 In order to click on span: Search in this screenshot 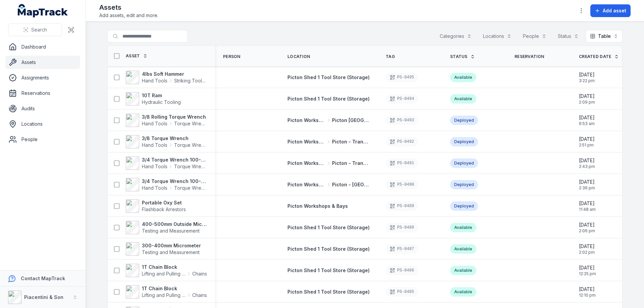, I will do `click(39, 30)`.